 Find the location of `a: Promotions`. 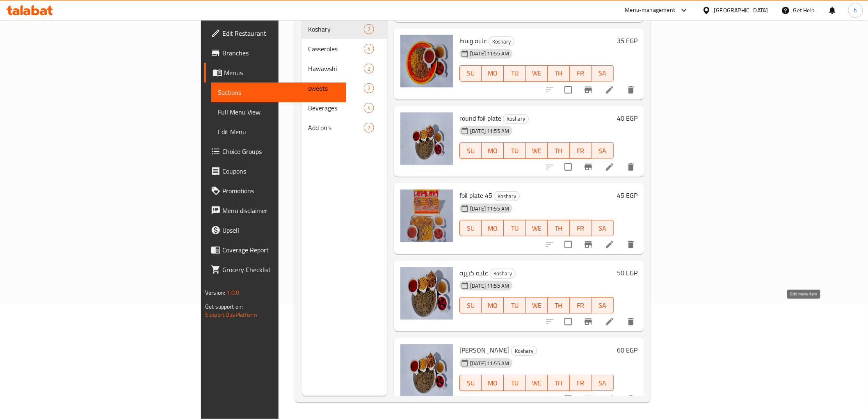

a: Promotions is located at coordinates (275, 191).